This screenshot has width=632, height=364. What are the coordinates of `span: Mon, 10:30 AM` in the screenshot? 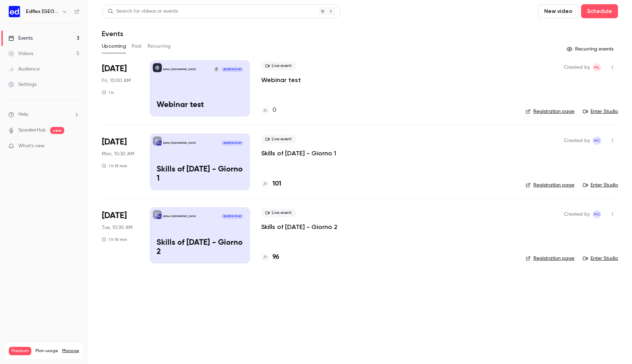 It's located at (118, 154).